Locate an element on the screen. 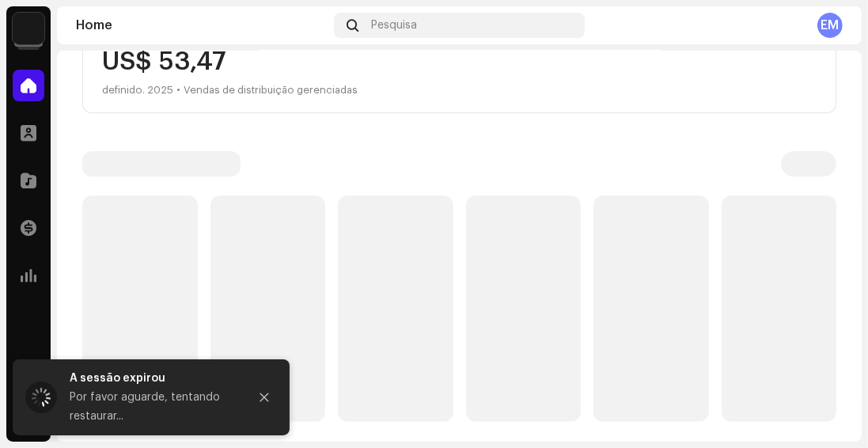  span: Pesquisa is located at coordinates (394, 25).